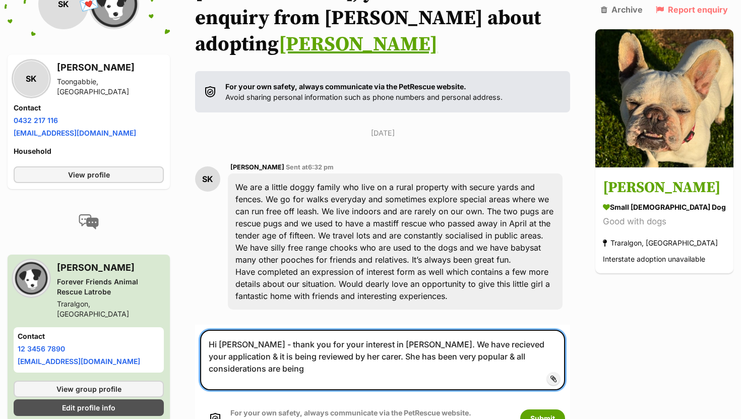 The width and height of the screenshot is (741, 419). Describe the element at coordinates (41, 348) in the screenshot. I see `a: 12 3456 7890` at that location.